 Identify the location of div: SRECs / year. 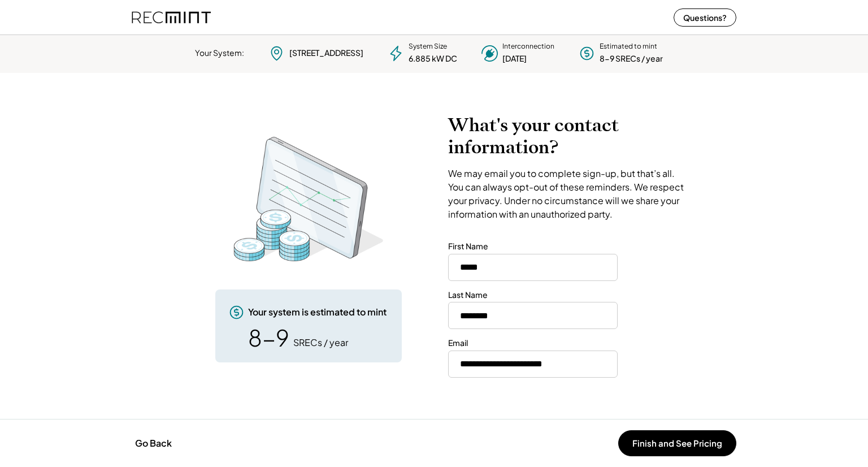
(320, 343).